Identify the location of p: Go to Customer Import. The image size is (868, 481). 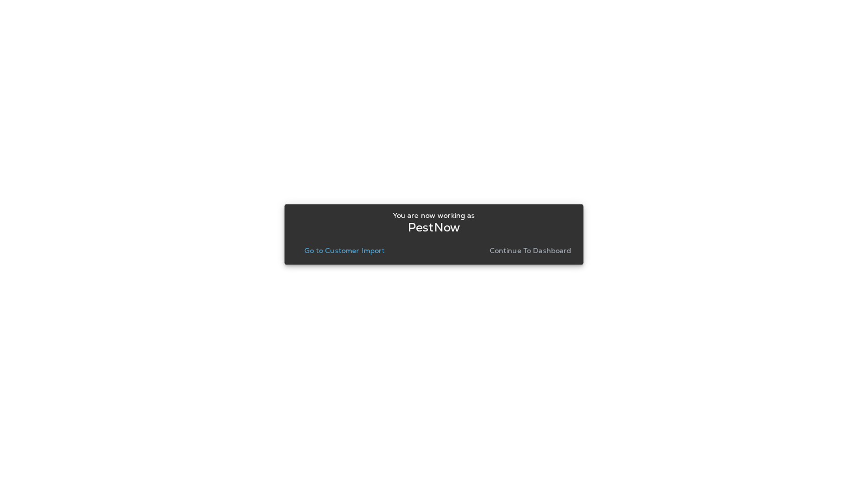
(344, 251).